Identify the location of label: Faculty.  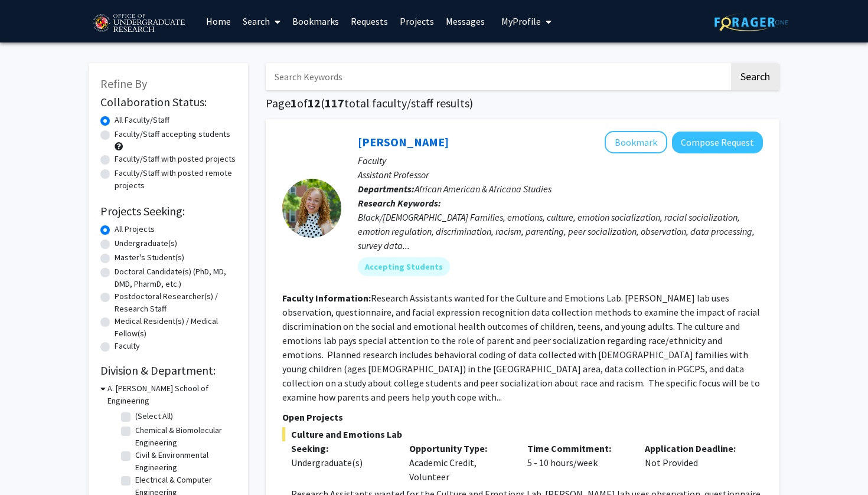
(127, 346).